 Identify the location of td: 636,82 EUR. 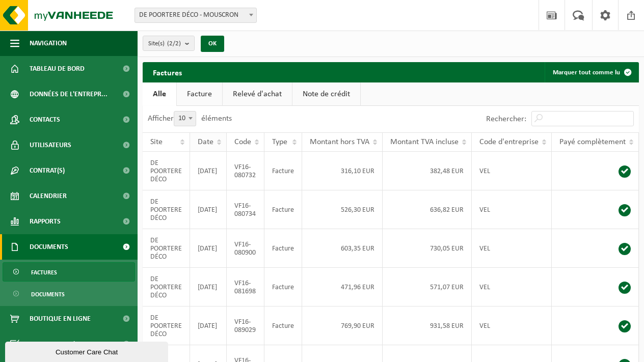
(427, 210).